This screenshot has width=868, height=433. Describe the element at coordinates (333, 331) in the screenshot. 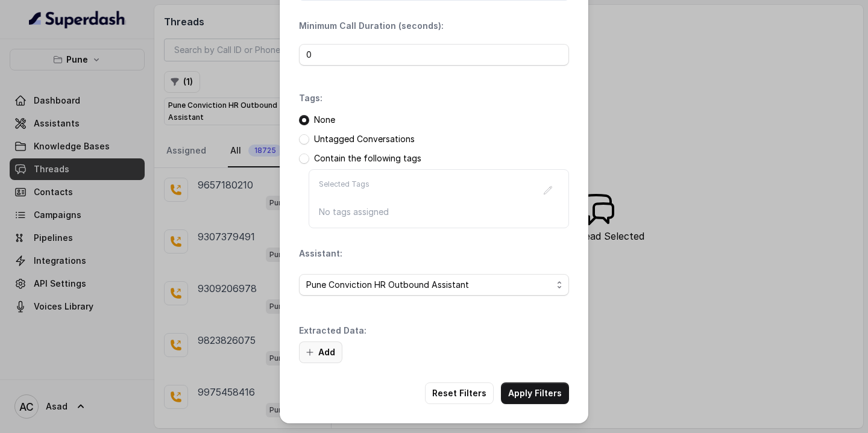

I see `p: Extracted Data:` at that location.